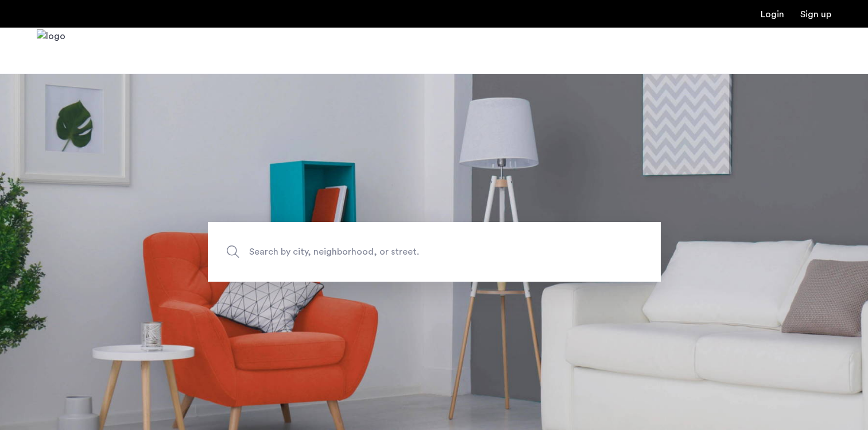 This screenshot has width=868, height=430. What do you see at coordinates (434, 252) in the screenshot?
I see `input: Apartment Search` at bounding box center [434, 252].